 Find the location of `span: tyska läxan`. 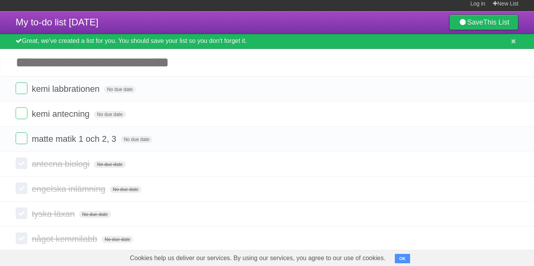

span: tyska läxan is located at coordinates (54, 214).